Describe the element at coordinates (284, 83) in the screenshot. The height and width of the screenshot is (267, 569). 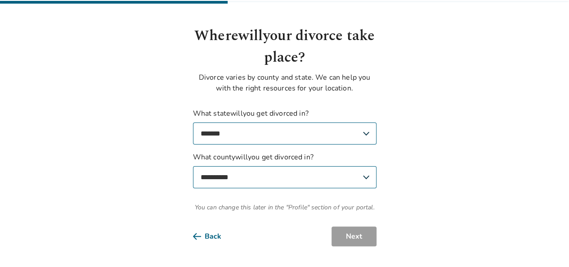
I see `p: Divorce varies by county and state. We can help you with the right resources for your location.` at that location.